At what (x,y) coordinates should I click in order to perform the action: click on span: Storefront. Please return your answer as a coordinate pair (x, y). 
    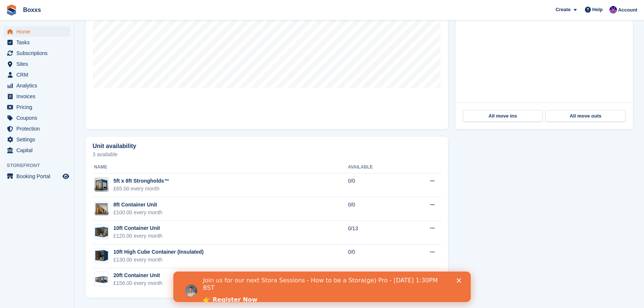
    Looking at the image, I should click on (40, 166).